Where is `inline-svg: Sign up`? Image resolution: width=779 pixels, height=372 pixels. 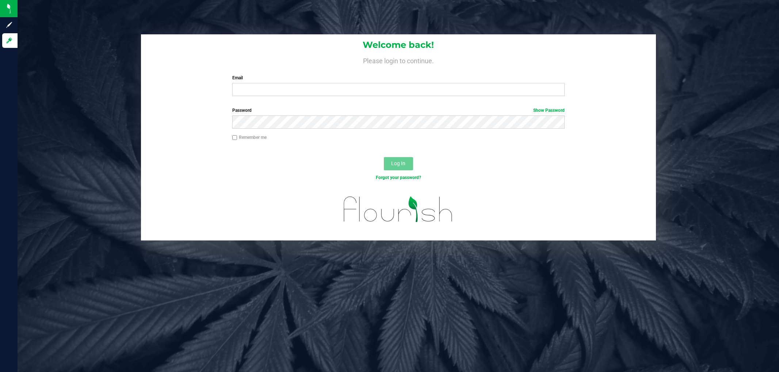 inline-svg: Sign up is located at coordinates (9, 25).